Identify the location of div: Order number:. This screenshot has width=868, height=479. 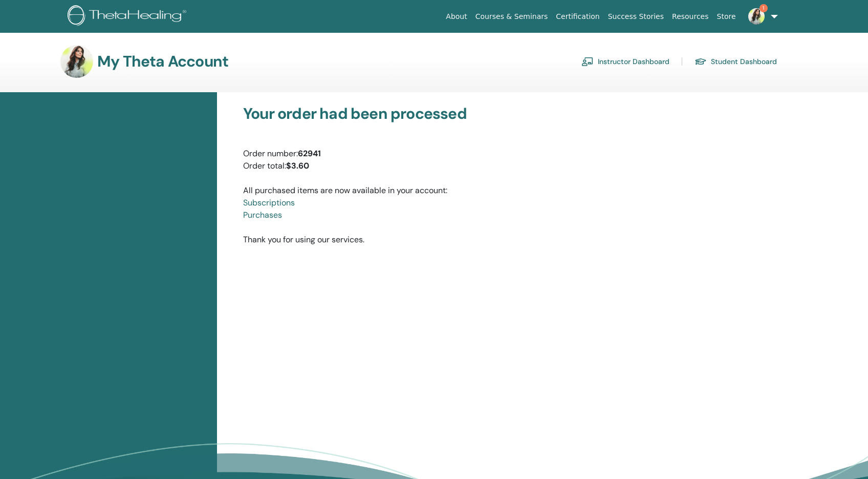
(515, 153).